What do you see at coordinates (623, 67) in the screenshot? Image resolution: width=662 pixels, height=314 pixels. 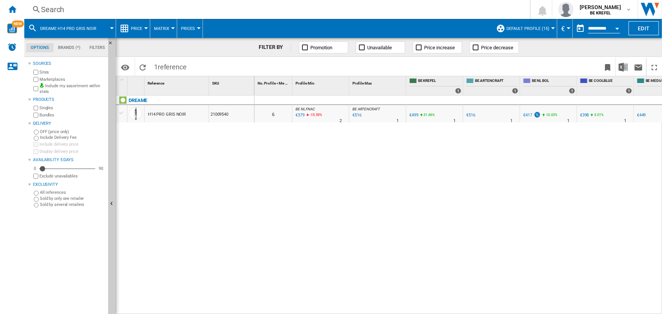 I see `button: Download in Excel` at bounding box center [623, 67].